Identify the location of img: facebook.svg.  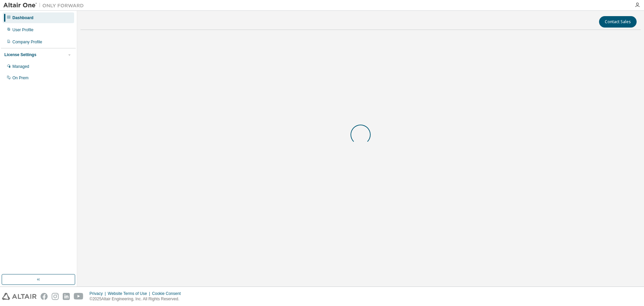
(44, 296).